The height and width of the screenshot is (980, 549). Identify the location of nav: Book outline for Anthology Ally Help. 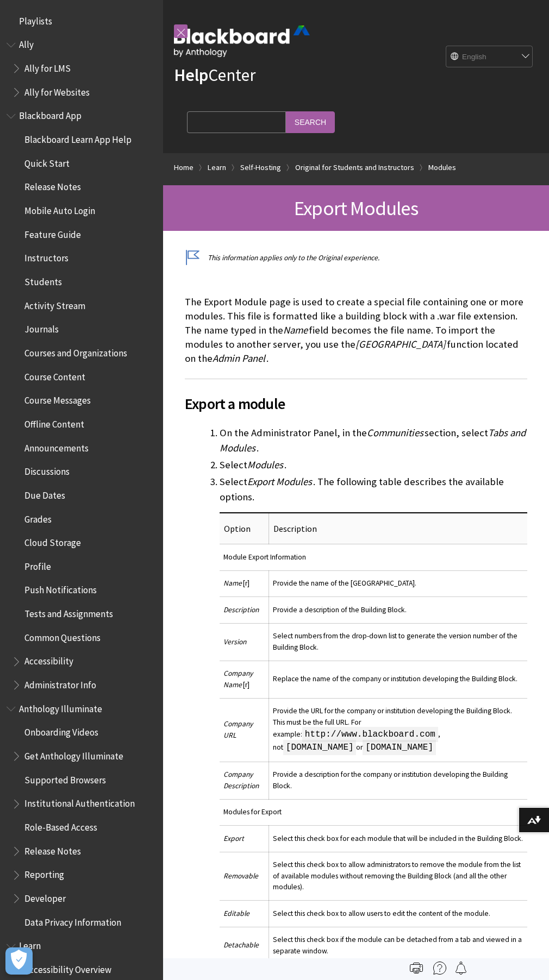
(82, 69).